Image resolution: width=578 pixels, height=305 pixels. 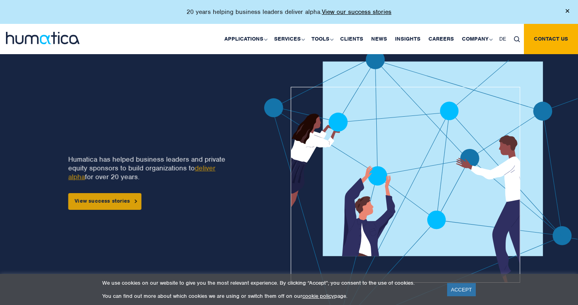 I want to click on img: search_icon, so click(x=517, y=39).